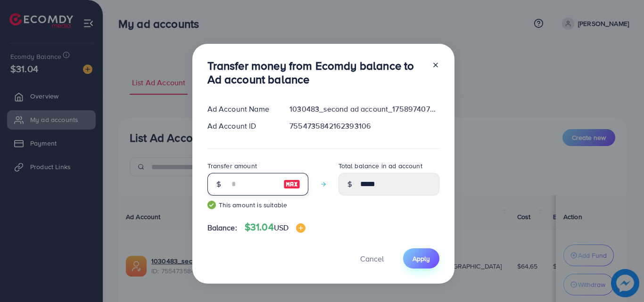 This screenshot has width=644, height=302. What do you see at coordinates (364, 126) in the screenshot?
I see `div: 7554735842162393106` at bounding box center [364, 126].